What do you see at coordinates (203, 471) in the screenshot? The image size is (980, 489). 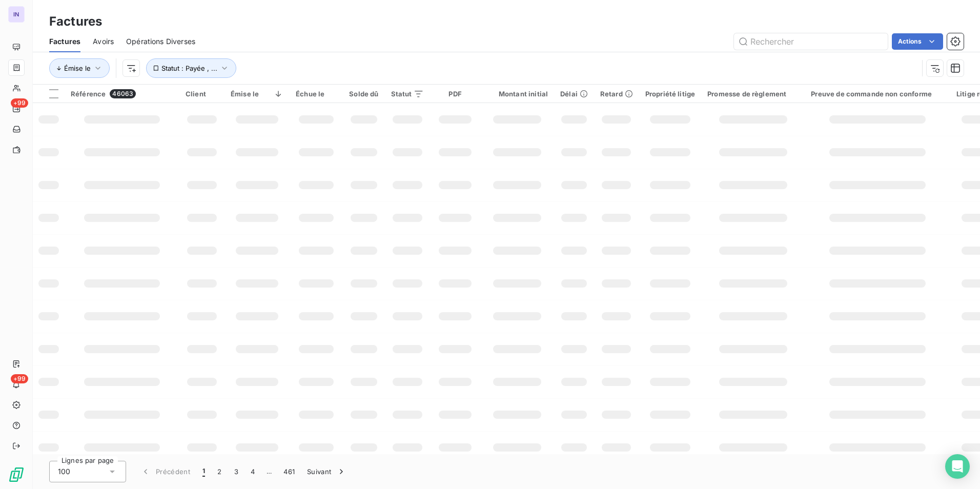 I see `span: 1` at bounding box center [203, 471].